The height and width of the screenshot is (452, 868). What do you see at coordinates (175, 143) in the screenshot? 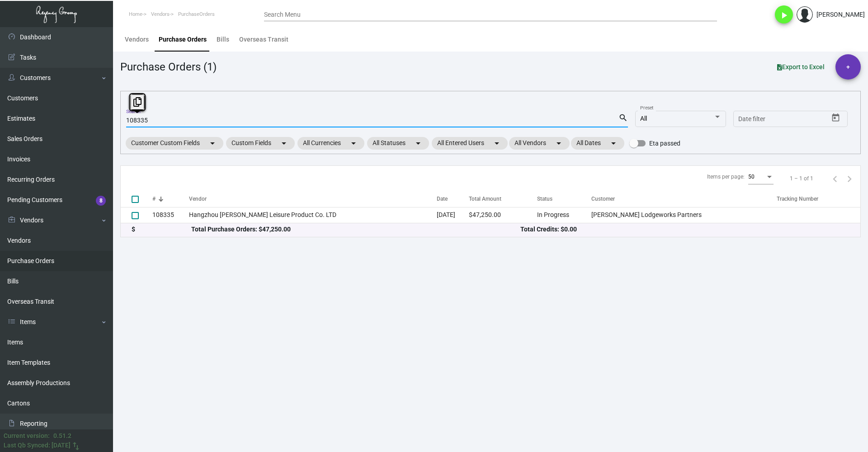
I see `mat-chip: Customer Custom Fields` at bounding box center [175, 143].